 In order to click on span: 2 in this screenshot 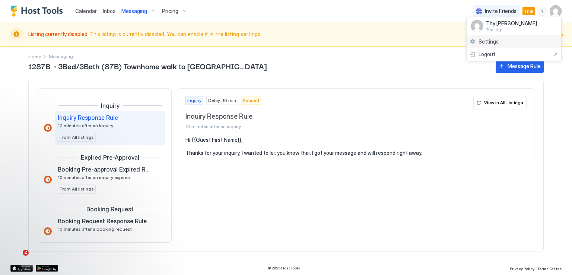, I will do `click(26, 253)`.